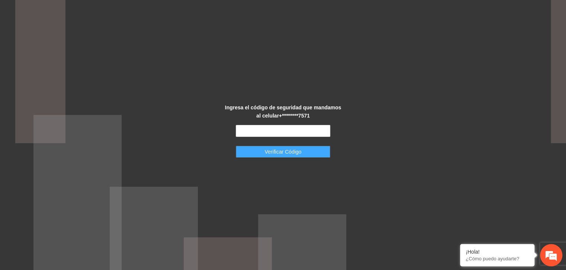  What do you see at coordinates (131, 13) in the screenshot?
I see `div: Minimizar ventana de chat en vivo` at bounding box center [131, 13].